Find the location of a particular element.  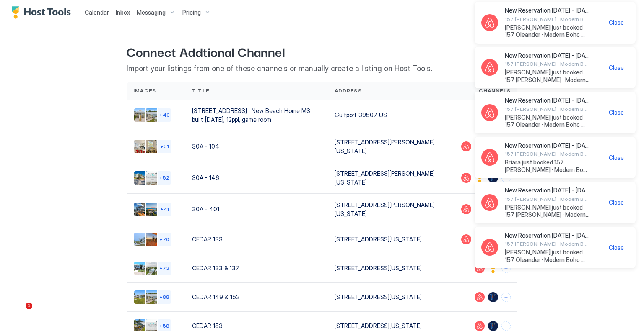

span: + 41 is located at coordinates (164, 209).